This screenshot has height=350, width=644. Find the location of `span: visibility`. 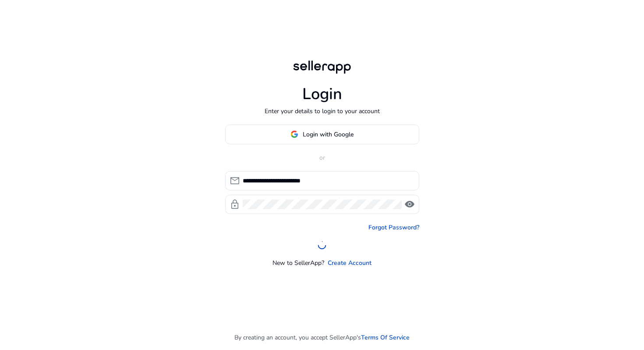

span: visibility is located at coordinates (410, 204).